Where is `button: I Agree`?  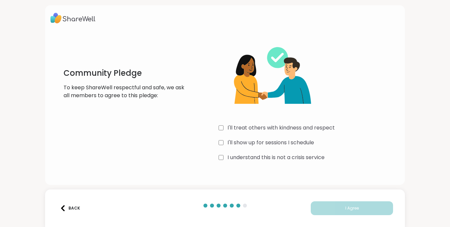 button: I Agree is located at coordinates (352, 208).